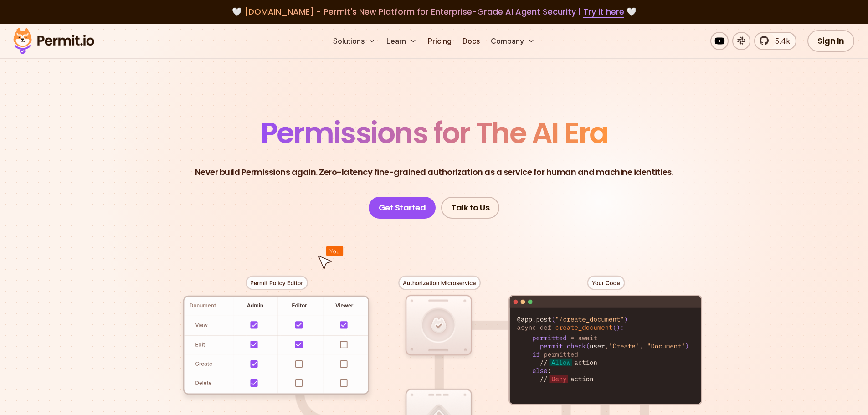 The image size is (868, 415). What do you see at coordinates (54, 41) in the screenshot?
I see `img: Permit logo` at bounding box center [54, 41].